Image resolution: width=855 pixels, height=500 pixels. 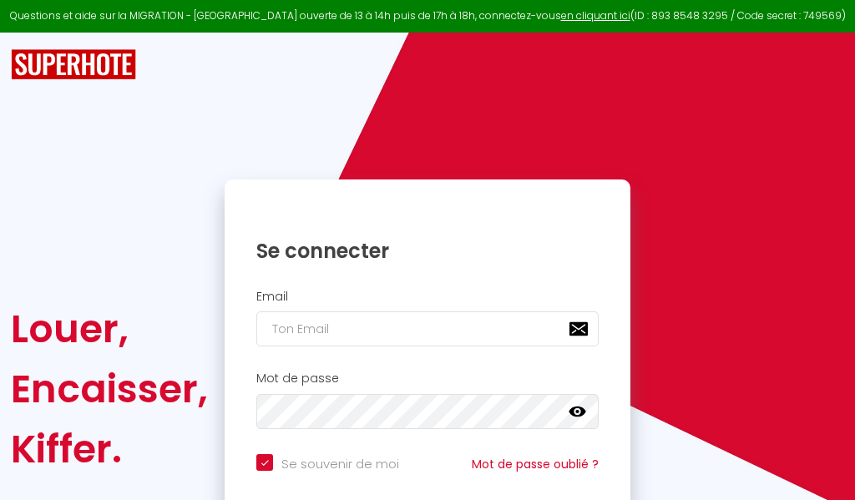 What do you see at coordinates (428, 378) in the screenshot?
I see `h2: Mot de passe` at bounding box center [428, 378].